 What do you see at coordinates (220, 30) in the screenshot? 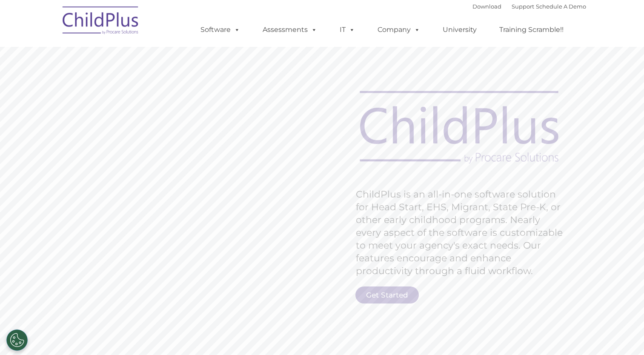
I see `a: Software` at bounding box center [220, 30].